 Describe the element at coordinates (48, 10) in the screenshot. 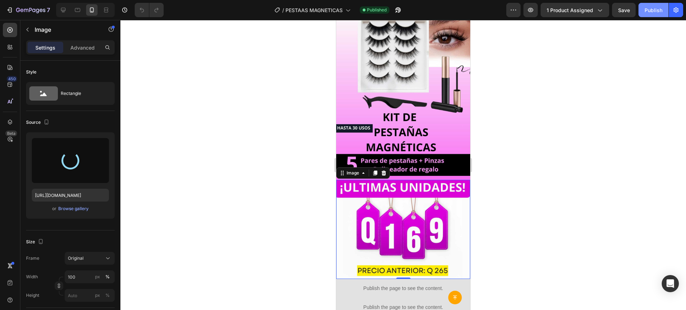

I see `p: 7` at that location.